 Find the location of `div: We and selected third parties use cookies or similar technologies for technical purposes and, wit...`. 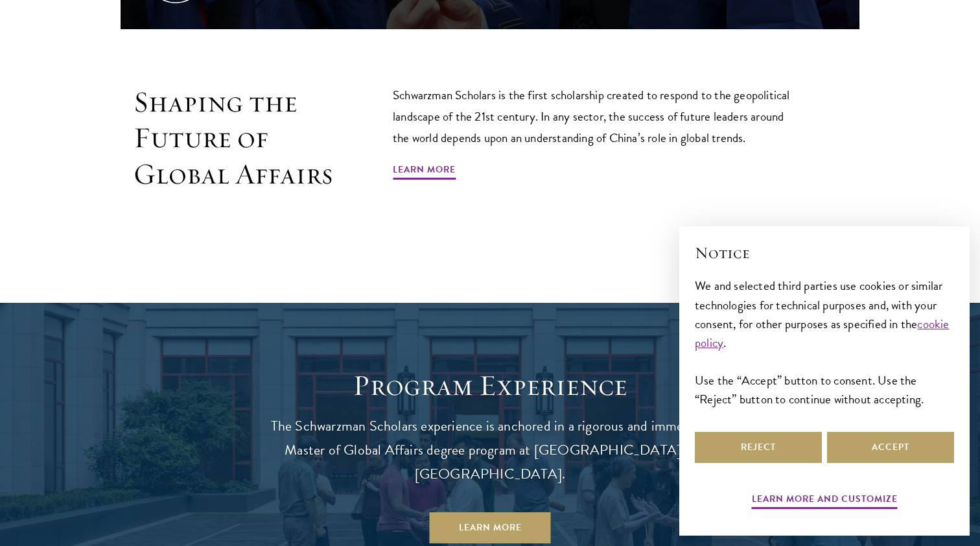

div: We and selected third parties use cookies or similar technologies for technical purposes and, wit... is located at coordinates (825, 342).